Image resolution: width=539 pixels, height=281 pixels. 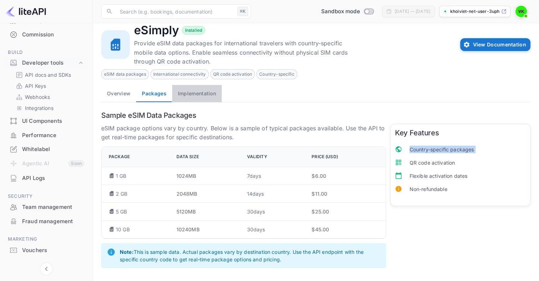 What do you see at coordinates (46, 120) in the screenshot?
I see `a: UI Components` at bounding box center [46, 120].